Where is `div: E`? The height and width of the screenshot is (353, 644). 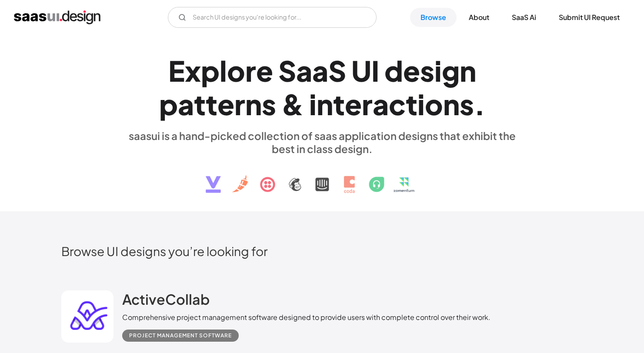 div: E is located at coordinates (177, 71).